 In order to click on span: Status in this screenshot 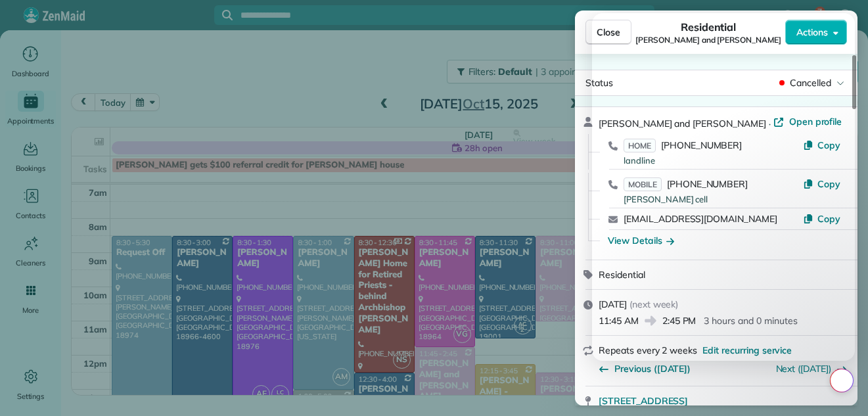, I will do `click(599, 83)`.